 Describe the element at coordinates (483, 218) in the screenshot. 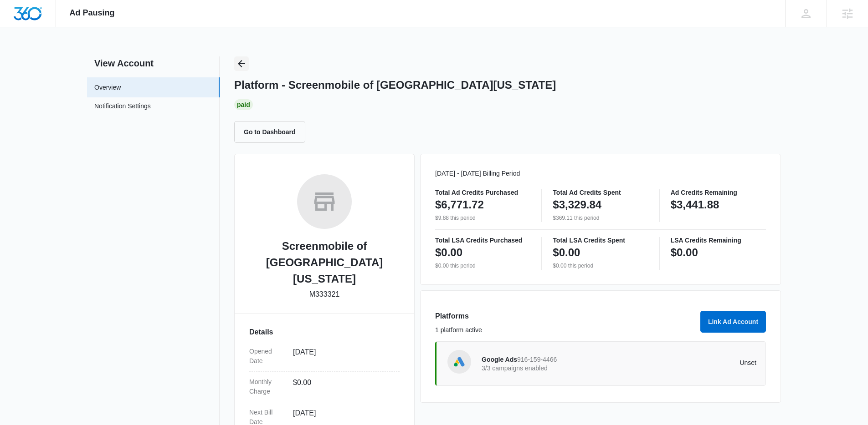

I see `p: $9.88 this period` at that location.